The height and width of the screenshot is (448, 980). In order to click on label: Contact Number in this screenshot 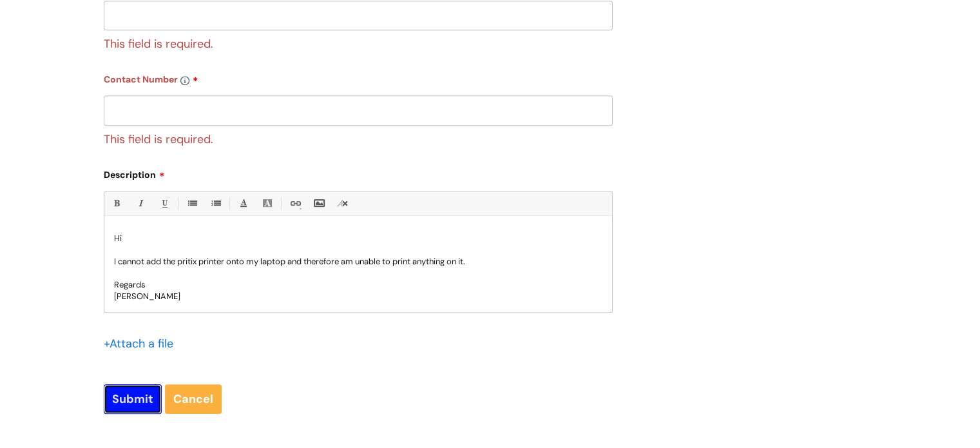, I will do `click(358, 77)`.